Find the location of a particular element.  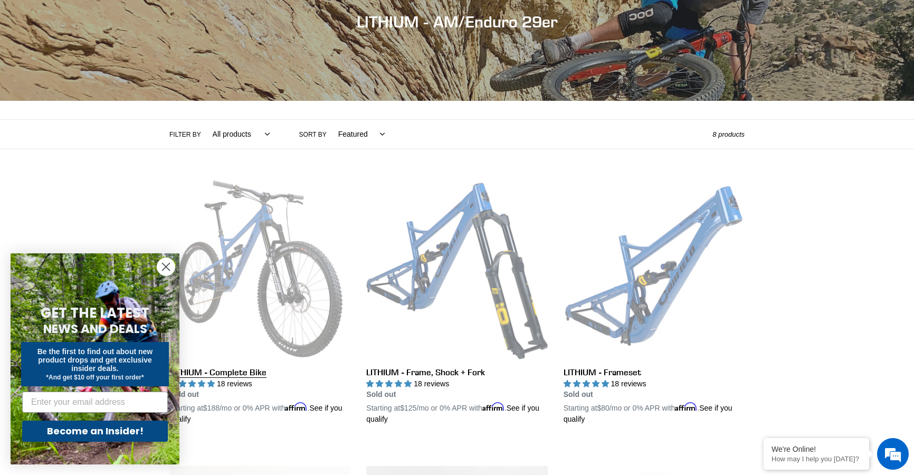

input: Enter your email address is located at coordinates (95, 402).